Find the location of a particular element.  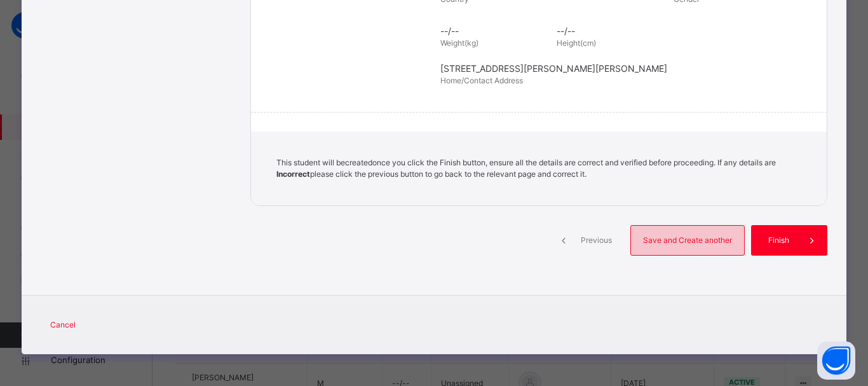

span: Save and Create another is located at coordinates (687, 241).